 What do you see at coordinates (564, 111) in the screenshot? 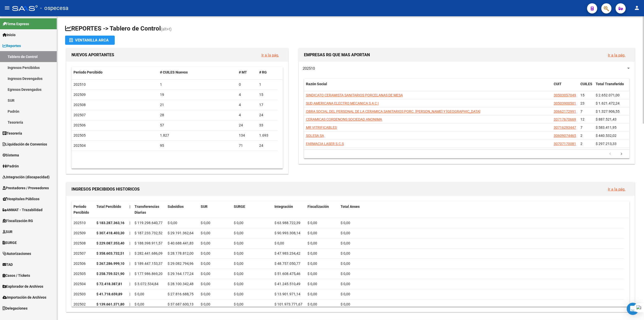
I see `span: 30662172991` at bounding box center [564, 111].